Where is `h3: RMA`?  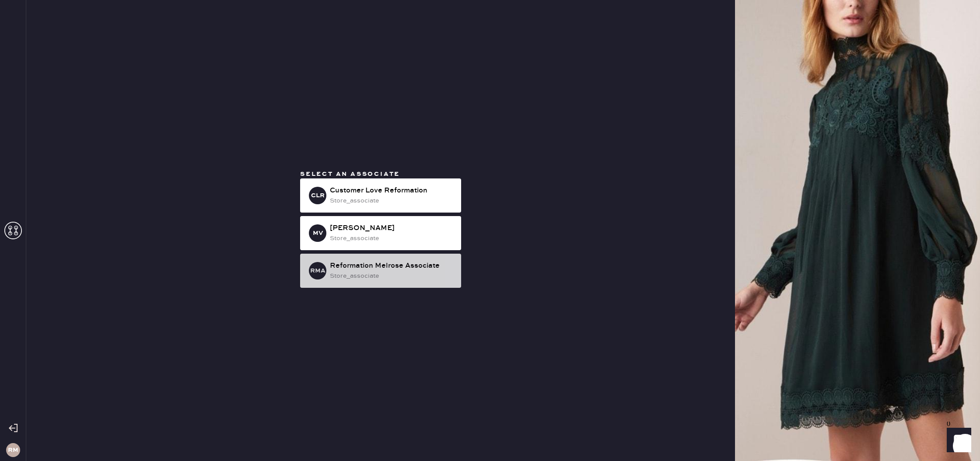 h3: RMA is located at coordinates (318, 270).